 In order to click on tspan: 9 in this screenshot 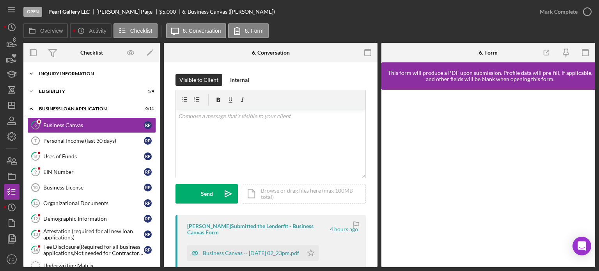, I will do `click(35, 172)`.